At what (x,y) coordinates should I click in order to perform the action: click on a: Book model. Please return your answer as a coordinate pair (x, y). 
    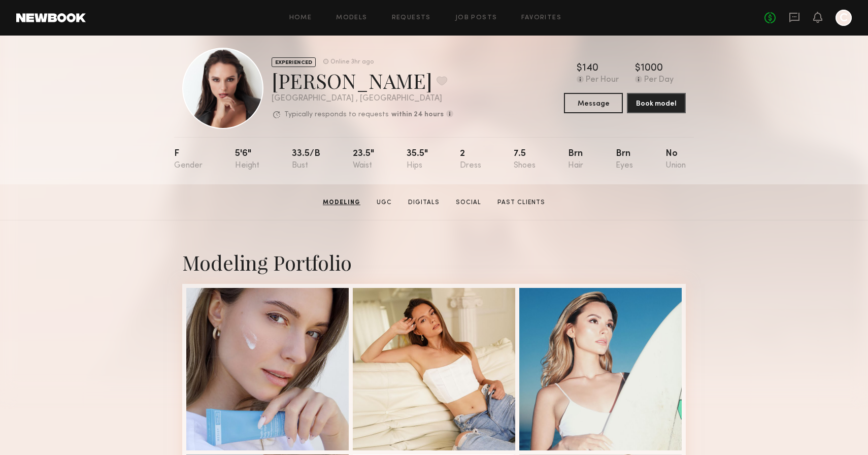
    Looking at the image, I should click on (657, 103).